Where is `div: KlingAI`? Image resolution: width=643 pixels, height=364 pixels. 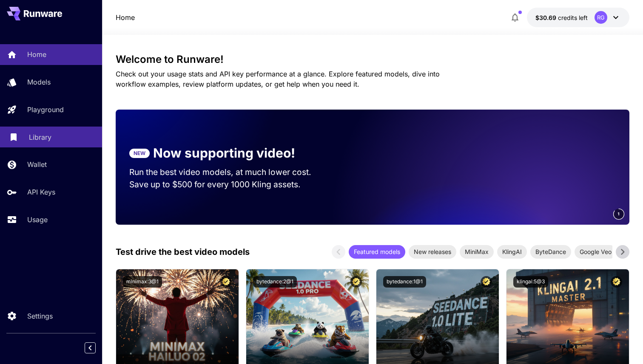 div: KlingAI is located at coordinates (512, 252).